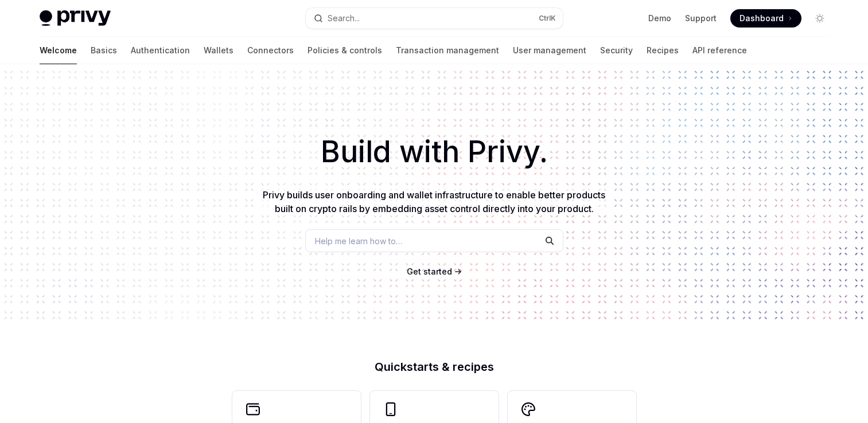  What do you see at coordinates (160, 50) in the screenshot?
I see `a: Authentication` at bounding box center [160, 50].